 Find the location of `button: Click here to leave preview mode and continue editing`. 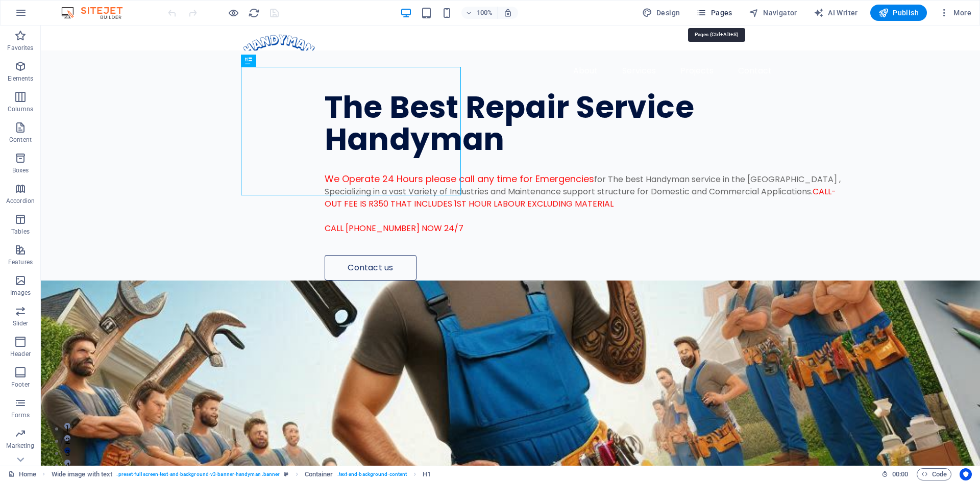

button: Click here to leave preview mode and continue editing is located at coordinates (233, 13).